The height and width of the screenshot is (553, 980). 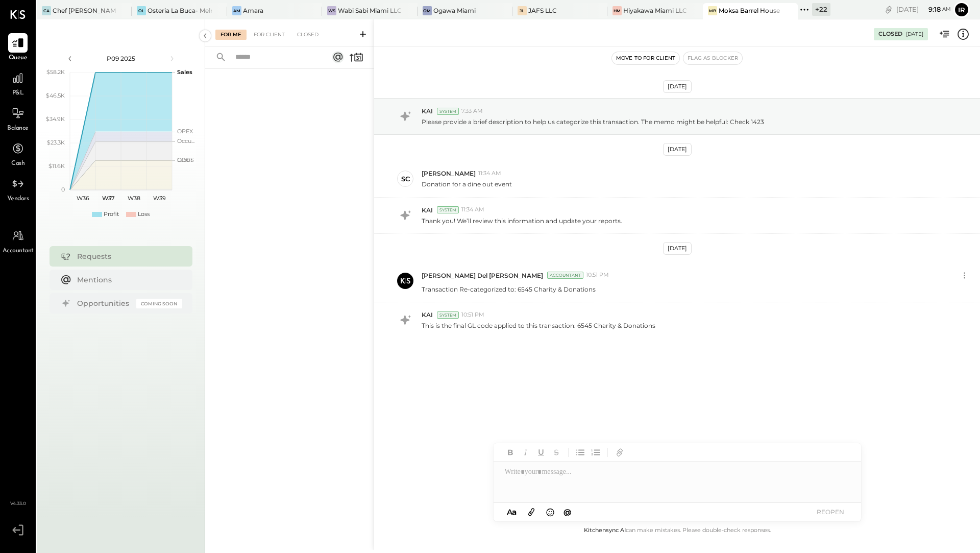 What do you see at coordinates (63, 190) in the screenshot?
I see `text: 0` at bounding box center [63, 190].